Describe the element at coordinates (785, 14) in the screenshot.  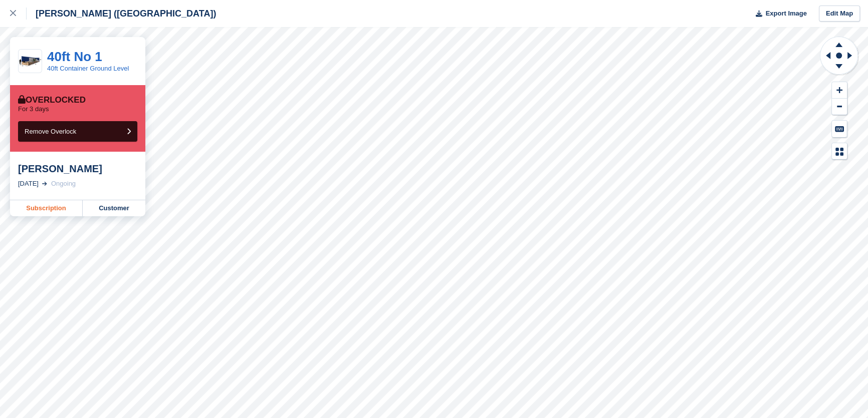
I see `span: Export Image` at that location.